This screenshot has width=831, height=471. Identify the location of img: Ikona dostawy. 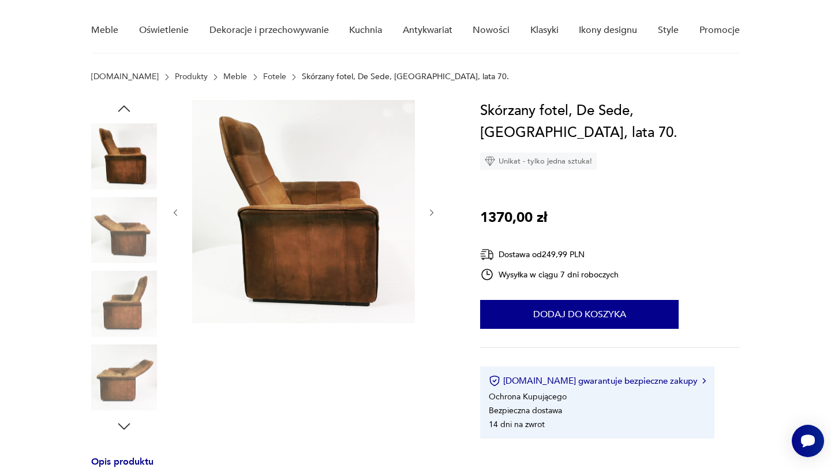
(487, 254).